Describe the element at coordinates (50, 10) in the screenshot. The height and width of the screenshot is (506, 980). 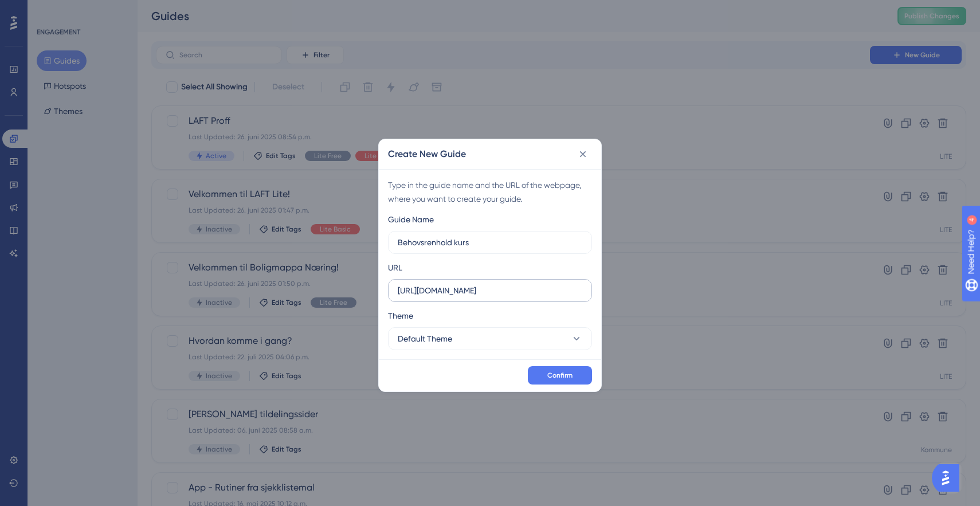
I see `span: Need Help?` at that location.